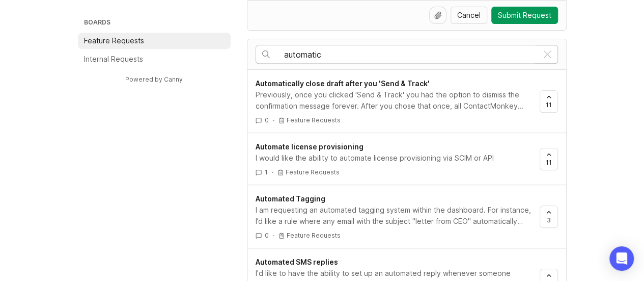 The image size is (644, 281). Describe the element at coordinates (393, 158) in the screenshot. I see `div: I would like the ability to automate license provisioning via SCIM or API` at that location.